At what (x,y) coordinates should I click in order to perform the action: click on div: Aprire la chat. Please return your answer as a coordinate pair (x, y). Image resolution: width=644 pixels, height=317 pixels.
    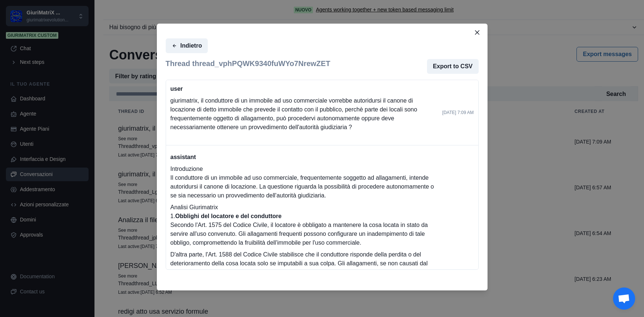
    Looking at the image, I should click on (624, 299).